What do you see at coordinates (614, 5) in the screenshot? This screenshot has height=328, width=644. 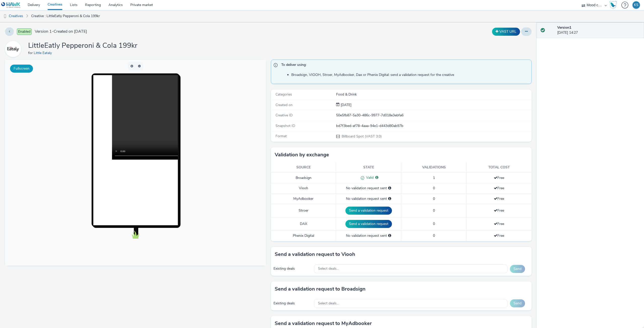 I see `a: Hawk Academy` at bounding box center [614, 5].